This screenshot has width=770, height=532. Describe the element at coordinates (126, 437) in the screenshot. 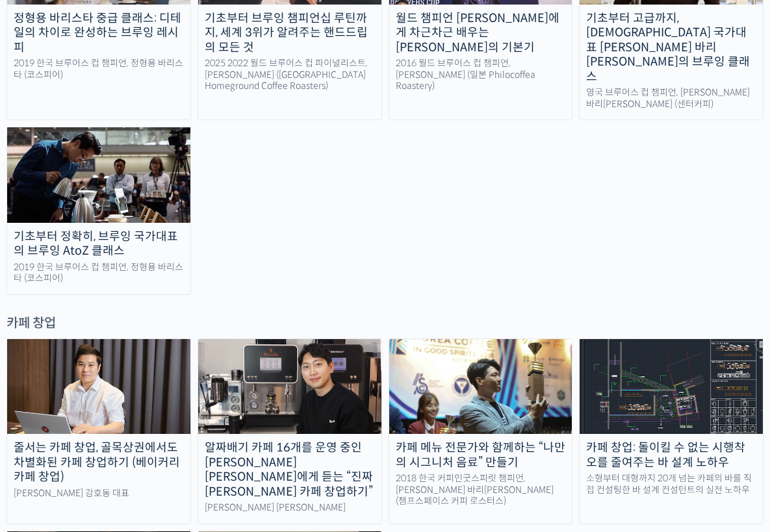

I see `span: 대화` at that location.